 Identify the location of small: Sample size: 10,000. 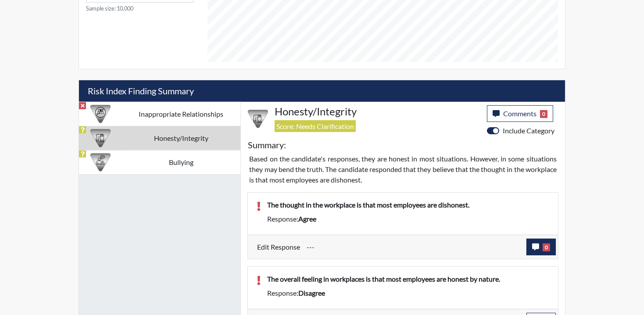
(140, 8).